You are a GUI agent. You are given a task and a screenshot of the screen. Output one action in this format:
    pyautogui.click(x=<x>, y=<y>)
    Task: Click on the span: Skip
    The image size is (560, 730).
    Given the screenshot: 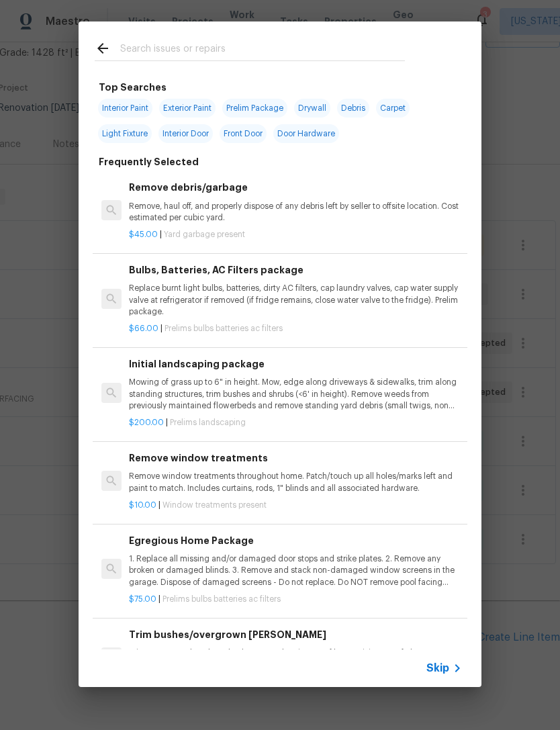 What is the action you would take?
    pyautogui.click(x=437, y=668)
    